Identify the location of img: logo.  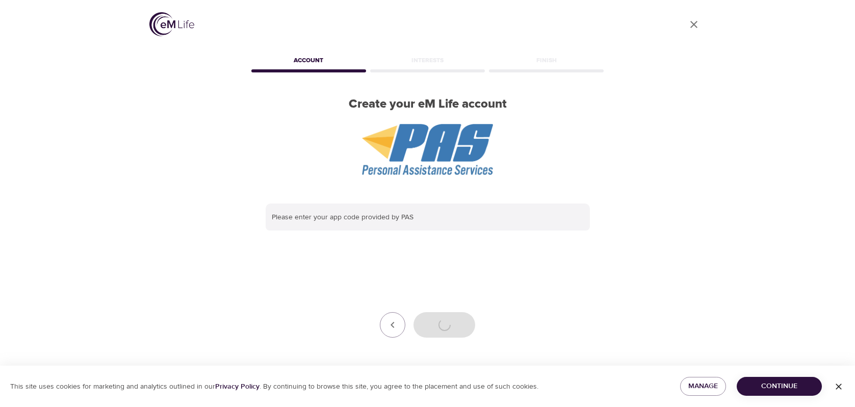
(172, 24).